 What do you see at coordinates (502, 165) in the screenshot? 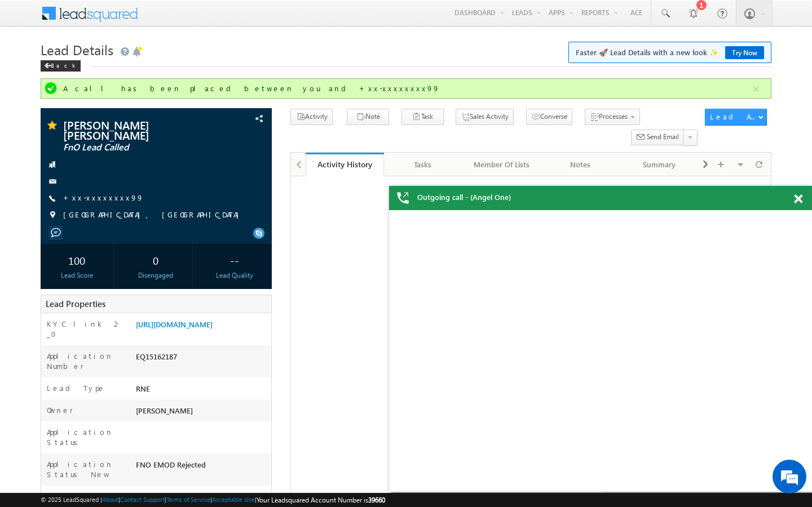
I see `a: Member Of Lists` at bounding box center [502, 165].